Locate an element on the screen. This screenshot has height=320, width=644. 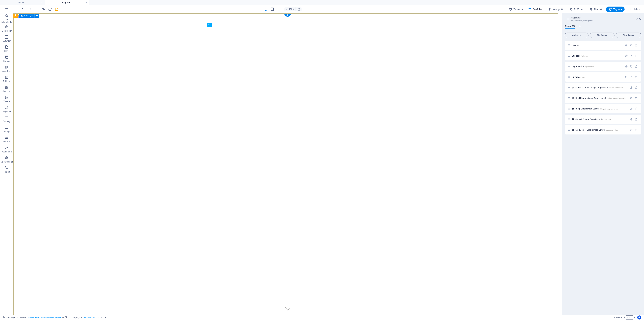
button: 100% is located at coordinates (290, 9).